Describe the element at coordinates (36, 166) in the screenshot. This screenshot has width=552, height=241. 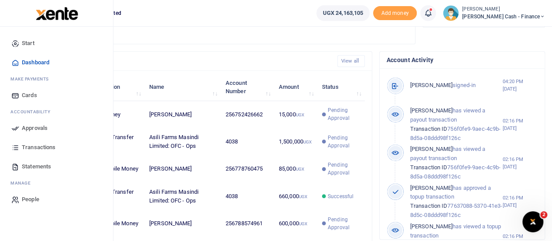
I see `span: Statements` at that location.